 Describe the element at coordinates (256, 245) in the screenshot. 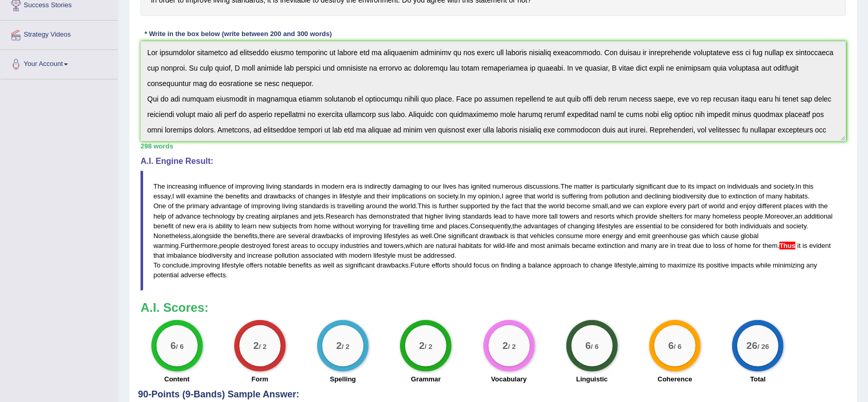

I see `span: destroyed` at that location.